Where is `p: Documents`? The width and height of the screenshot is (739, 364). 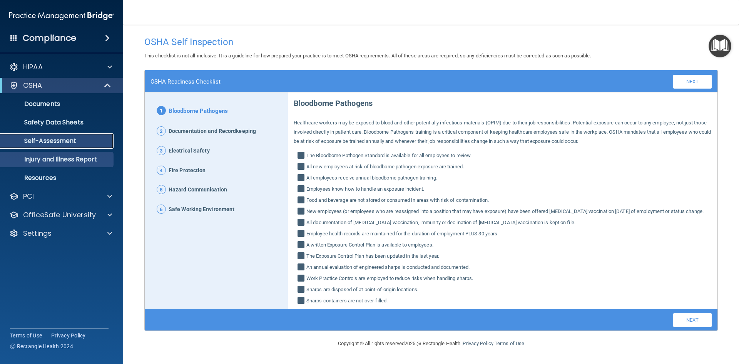 p: Documents is located at coordinates (57, 104).